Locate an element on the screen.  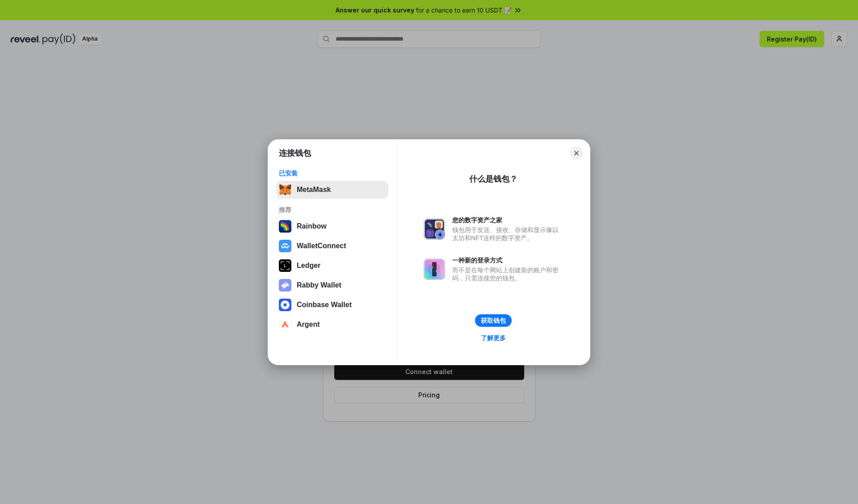
button: Argent is located at coordinates (332, 325).